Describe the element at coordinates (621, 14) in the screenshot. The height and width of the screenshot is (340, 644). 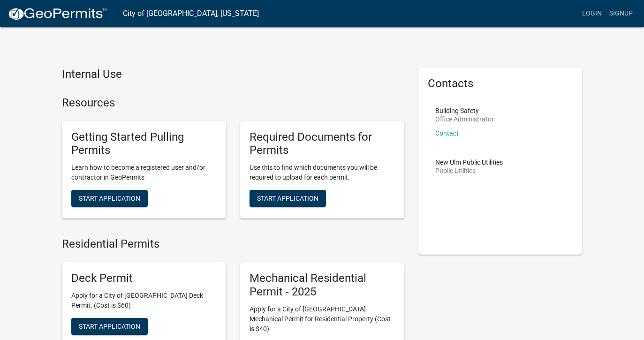
I see `a: Signup` at that location.